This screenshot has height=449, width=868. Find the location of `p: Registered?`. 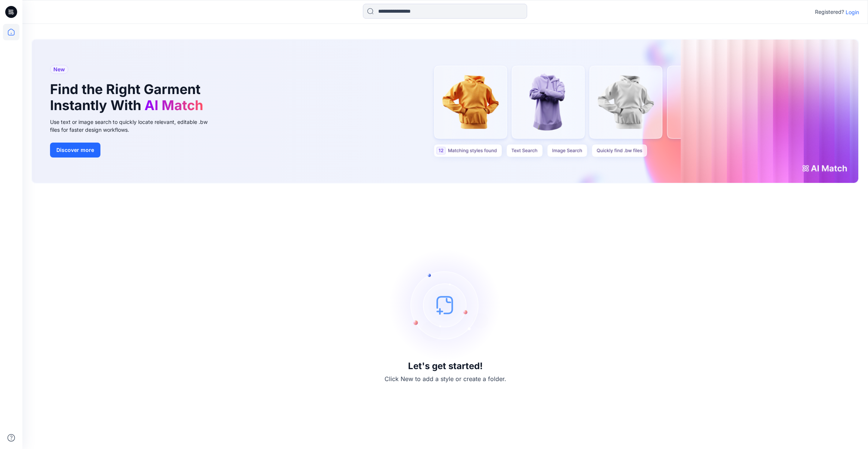

p: Registered? is located at coordinates (829, 12).